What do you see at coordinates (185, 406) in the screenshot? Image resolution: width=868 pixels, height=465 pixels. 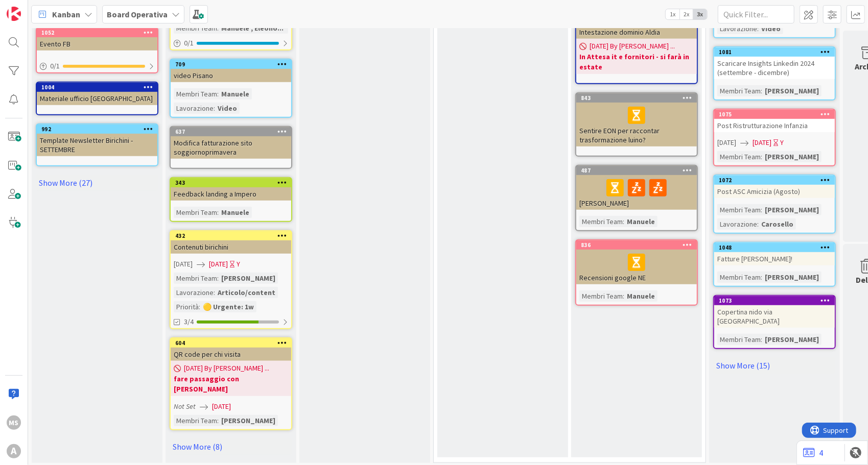 I see `i: Not Set` at bounding box center [185, 406].